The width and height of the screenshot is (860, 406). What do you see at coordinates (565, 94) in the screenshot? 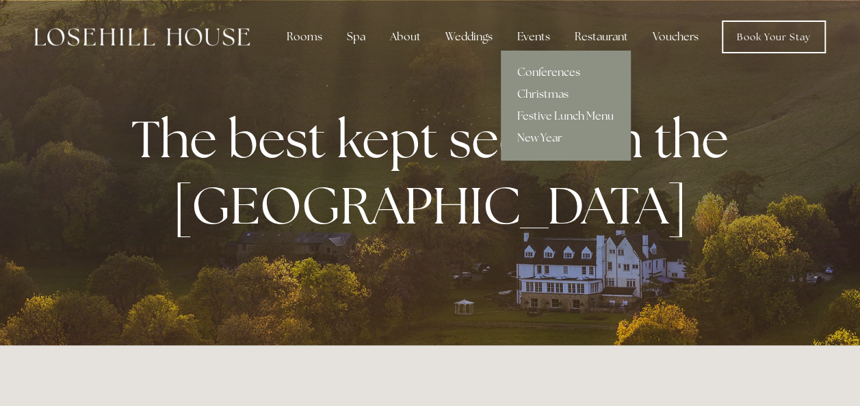
I see `a: Christmas` at bounding box center [565, 94].